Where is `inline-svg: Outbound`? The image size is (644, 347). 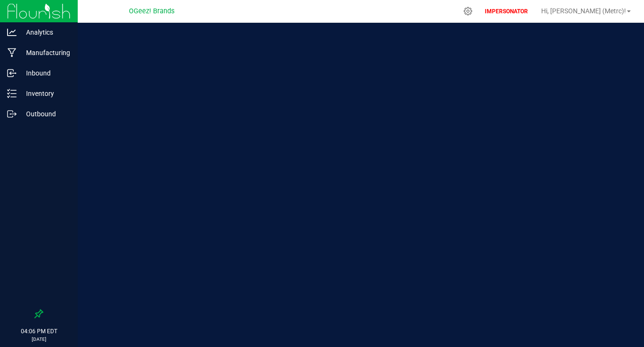 inline-svg: Outbound is located at coordinates (12, 114).